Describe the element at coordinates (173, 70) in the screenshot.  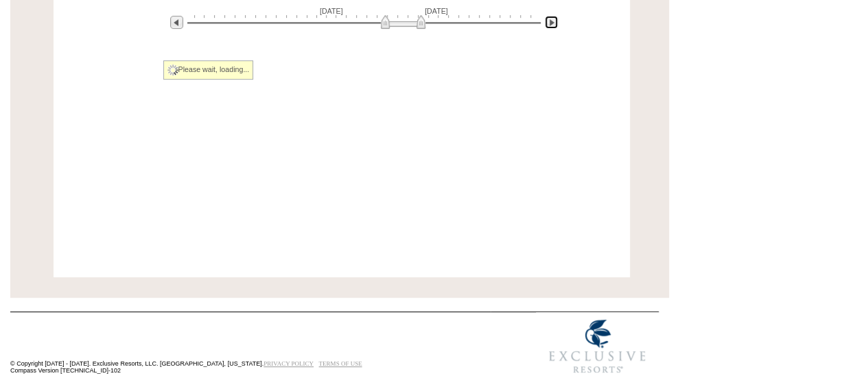
I see `img: spinner2.gif` at that location.